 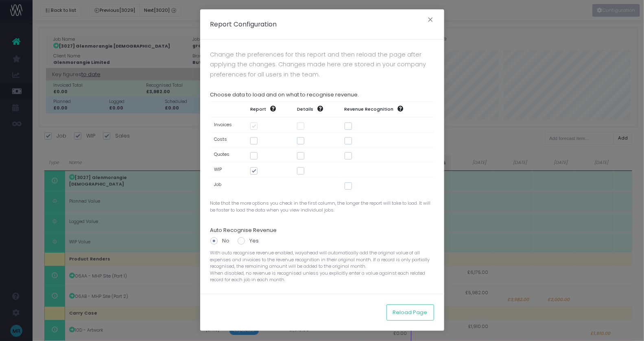 What do you see at coordinates (243, 231) in the screenshot?
I see `label: Auto Recognise Revenue` at bounding box center [243, 231].